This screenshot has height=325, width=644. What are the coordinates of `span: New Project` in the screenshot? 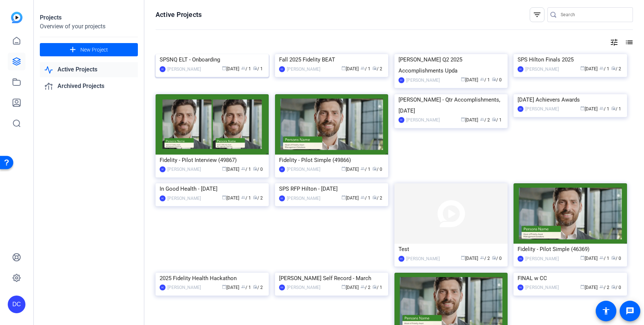 It's located at (94, 50).